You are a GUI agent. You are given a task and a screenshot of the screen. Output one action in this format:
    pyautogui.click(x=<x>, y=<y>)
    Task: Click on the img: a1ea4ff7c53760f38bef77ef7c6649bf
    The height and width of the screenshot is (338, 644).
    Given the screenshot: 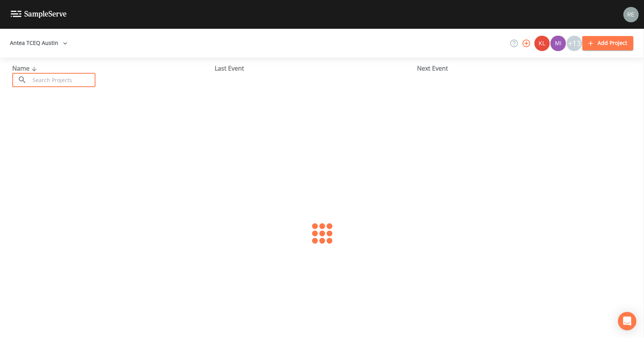 What is the action you would take?
    pyautogui.click(x=559, y=43)
    